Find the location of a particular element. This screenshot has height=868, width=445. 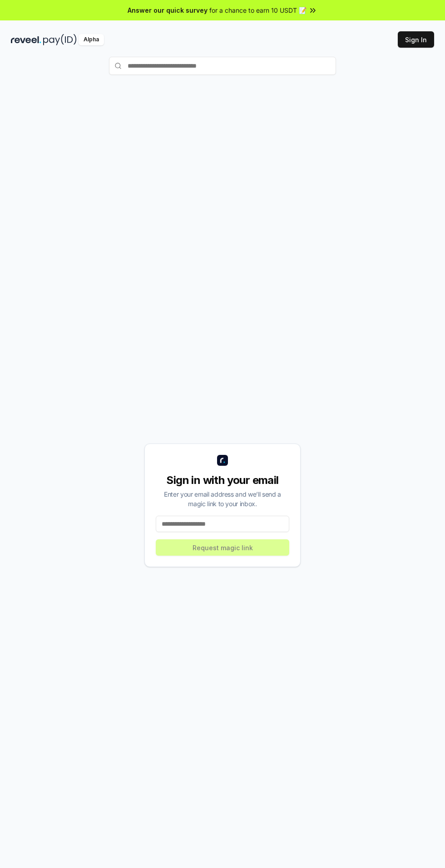

button: Sign In is located at coordinates (416, 39).